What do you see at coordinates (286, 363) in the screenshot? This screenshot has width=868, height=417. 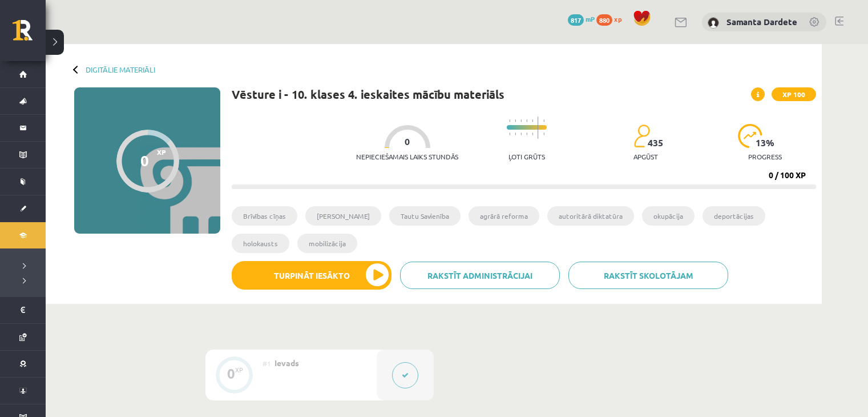 I see `span: Ievads` at bounding box center [286, 363].